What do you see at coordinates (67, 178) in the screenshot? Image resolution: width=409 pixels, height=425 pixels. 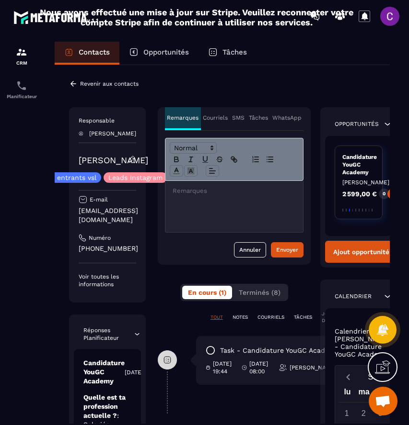 I see `p: leads entrants vsl` at bounding box center [67, 178].